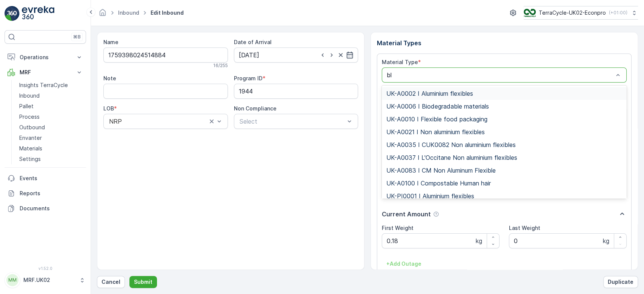  What do you see at coordinates (45, 72) in the screenshot?
I see `p: MRF` at bounding box center [45, 72].